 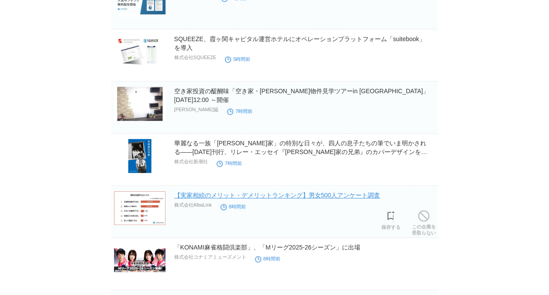 What do you see at coordinates (191, 161) in the screenshot?
I see `p: 株式会社新潮社` at bounding box center [191, 161].